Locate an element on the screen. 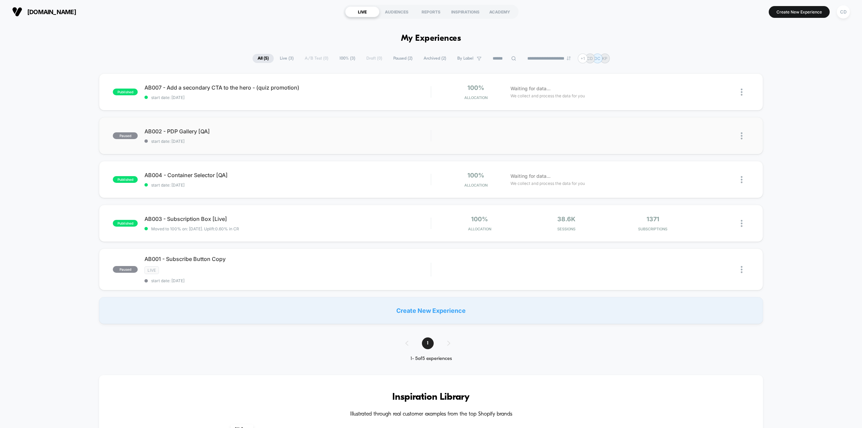 The height and width of the screenshot is (428, 862). div: 1 - 5 of 5 experiences is located at coordinates (431, 358).